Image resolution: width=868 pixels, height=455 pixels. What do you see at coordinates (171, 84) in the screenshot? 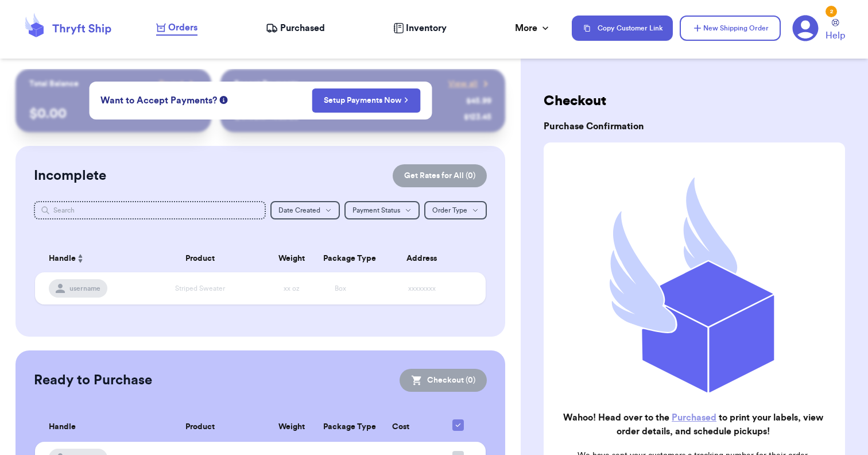
I see `span: Payout` at bounding box center [171, 84].